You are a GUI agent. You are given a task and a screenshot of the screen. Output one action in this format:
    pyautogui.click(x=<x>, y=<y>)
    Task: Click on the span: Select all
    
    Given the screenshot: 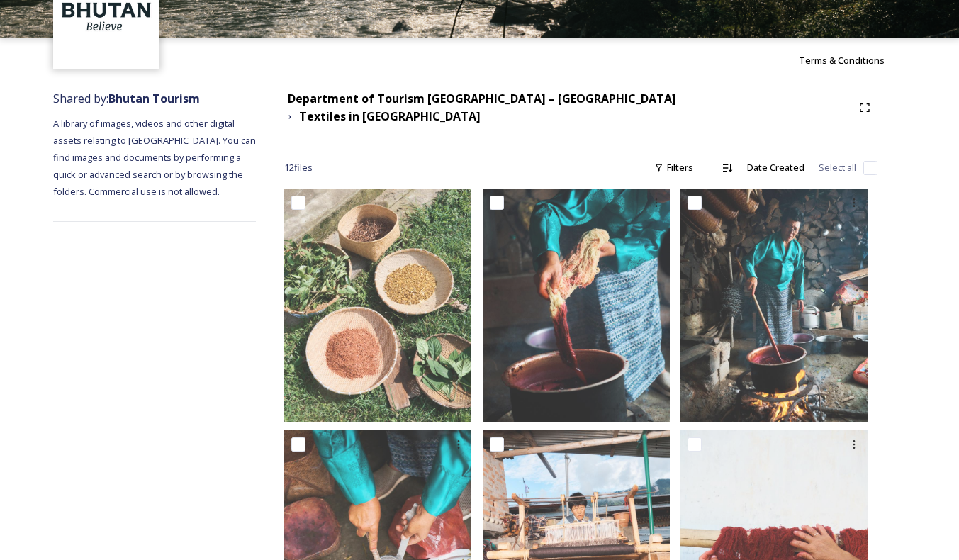 What is the action you would take?
    pyautogui.click(x=837, y=167)
    